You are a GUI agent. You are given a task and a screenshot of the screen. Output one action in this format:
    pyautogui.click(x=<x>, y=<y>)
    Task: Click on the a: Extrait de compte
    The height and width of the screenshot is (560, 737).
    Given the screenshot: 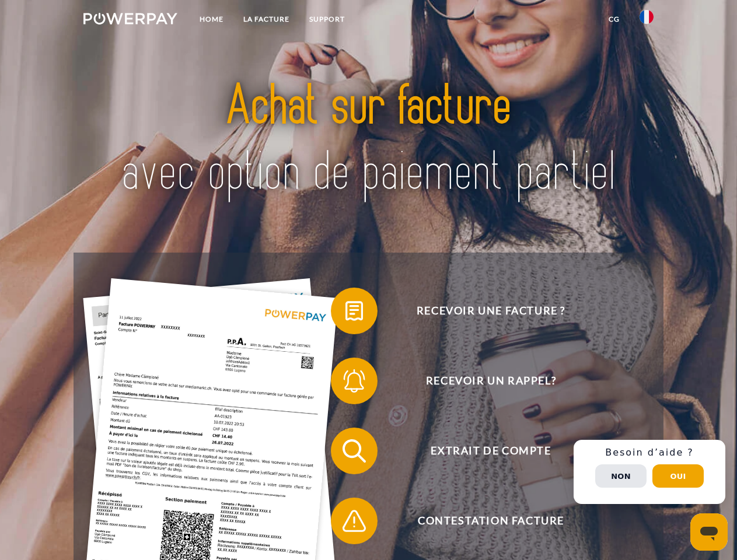 What is the action you would take?
    pyautogui.click(x=482, y=451)
    